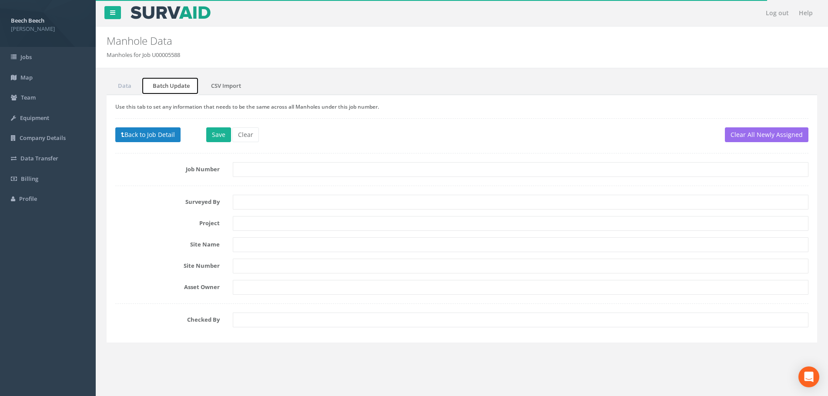 The image size is (828, 396). Describe the element at coordinates (124, 86) in the screenshot. I see `a: Data` at that location.